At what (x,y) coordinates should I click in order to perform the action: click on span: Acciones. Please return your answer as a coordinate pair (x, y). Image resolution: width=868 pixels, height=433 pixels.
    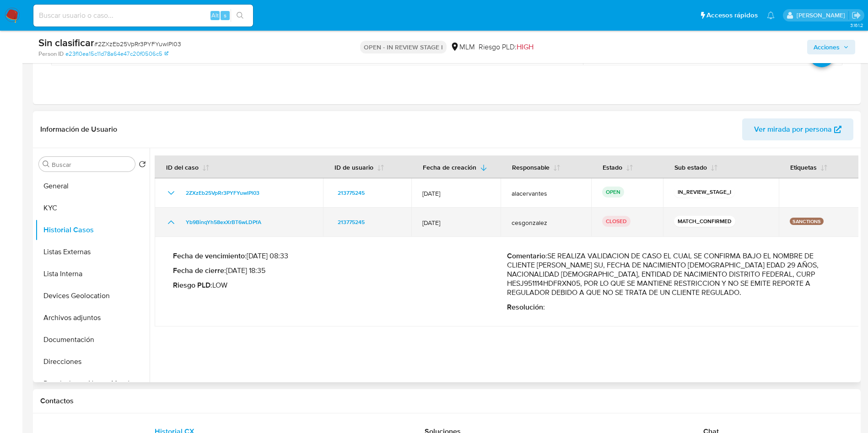
    Looking at the image, I should click on (826, 47).